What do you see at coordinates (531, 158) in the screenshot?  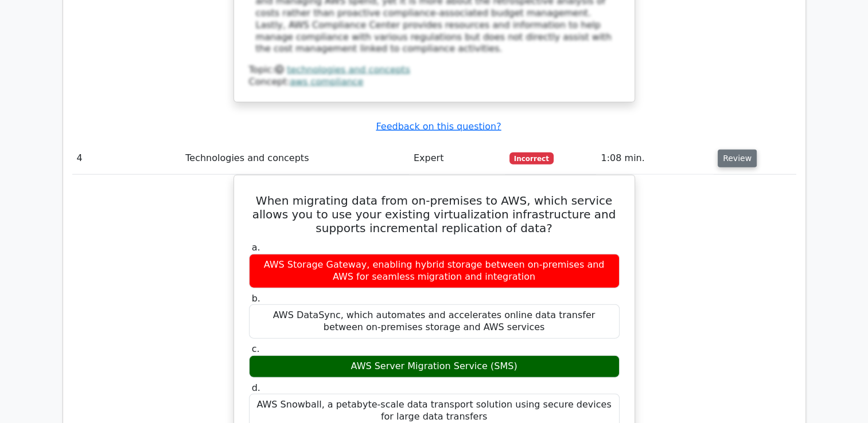 I see `span: Incorrect` at bounding box center [531, 158].